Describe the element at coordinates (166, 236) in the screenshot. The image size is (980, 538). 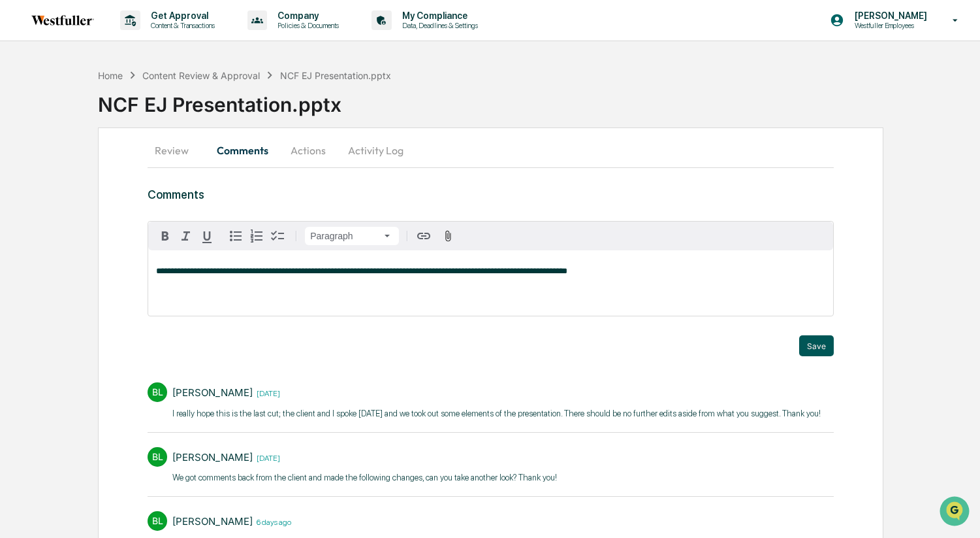
I see `button: Bold` at that location.